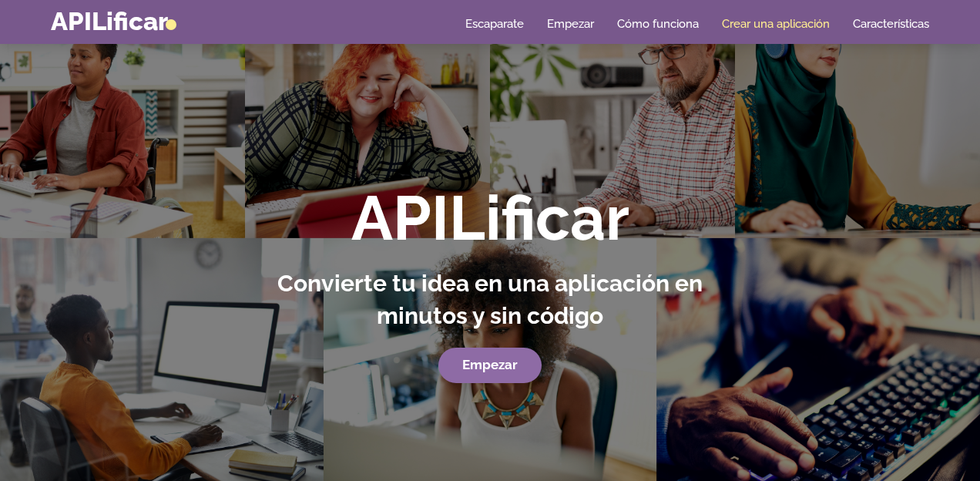 This screenshot has width=980, height=481. What do you see at coordinates (891, 24) in the screenshot?
I see `font: Características` at bounding box center [891, 24].